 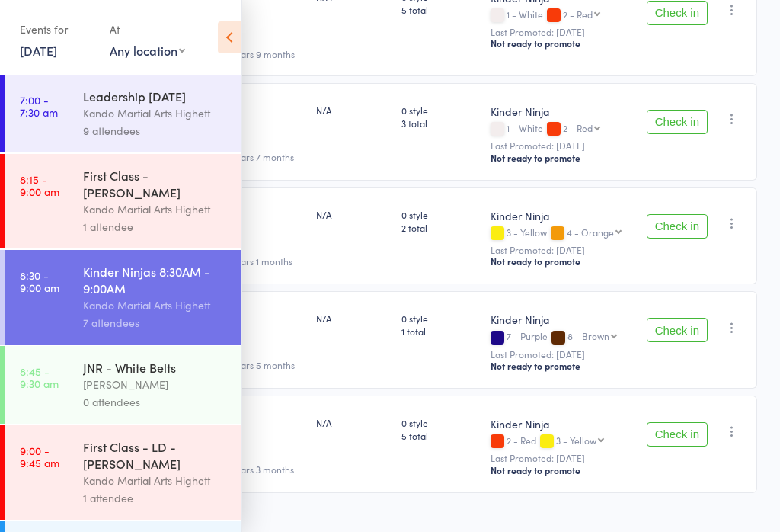 I want to click on div: JNR - White Belts, so click(x=155, y=367).